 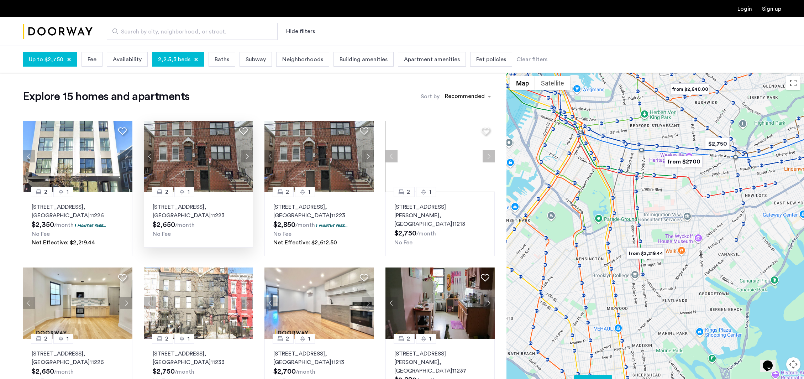 What do you see at coordinates (284, 371) in the screenshot?
I see `span: $2,700` at bounding box center [284, 371].